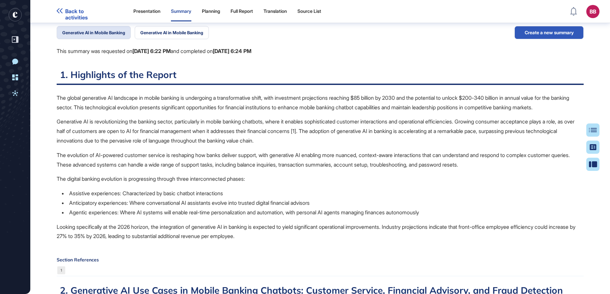  Describe the element at coordinates (323, 203) in the screenshot. I see `li: Anticipatory experiences: Where conversational AI assistants evolve into trusted digital financia...` at that location.